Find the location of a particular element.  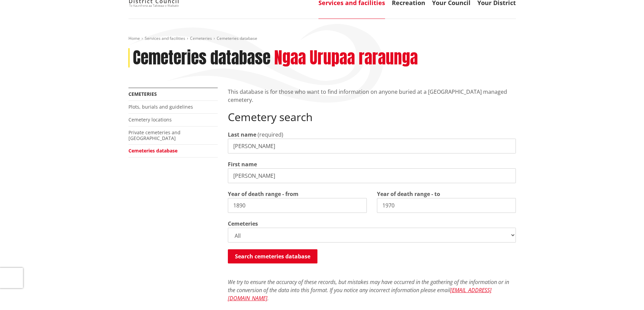

nav: breadcrumb is located at coordinates (322, 39).